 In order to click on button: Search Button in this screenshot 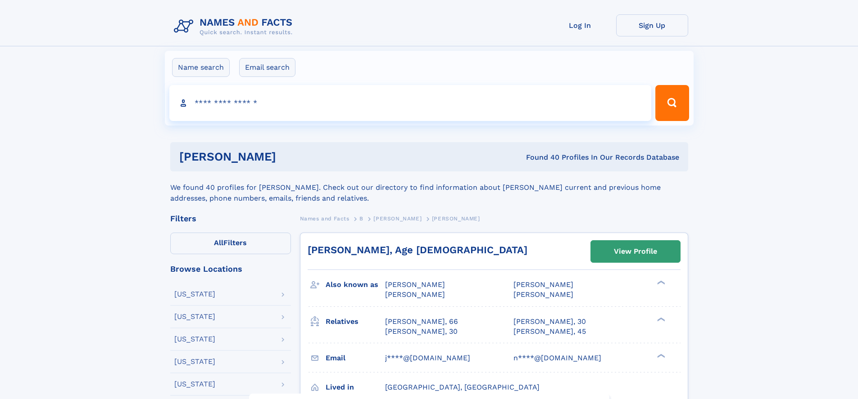, I will do `click(672, 103)`.